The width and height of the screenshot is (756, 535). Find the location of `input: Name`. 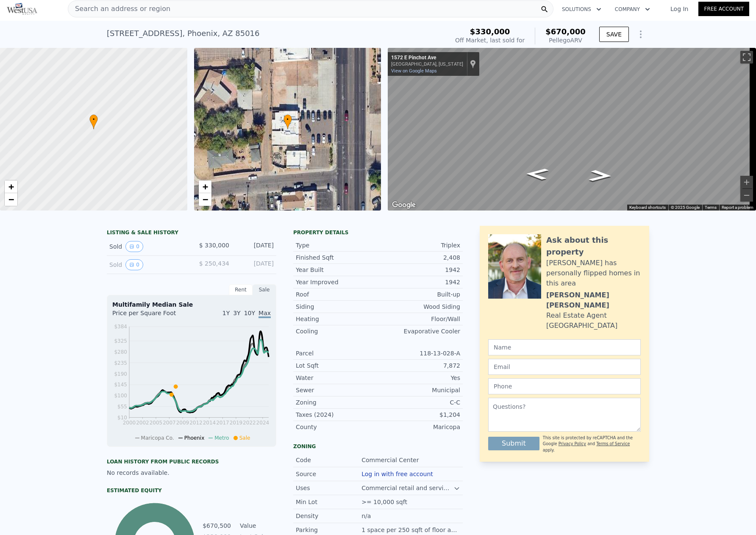

input: Name is located at coordinates (564, 348).